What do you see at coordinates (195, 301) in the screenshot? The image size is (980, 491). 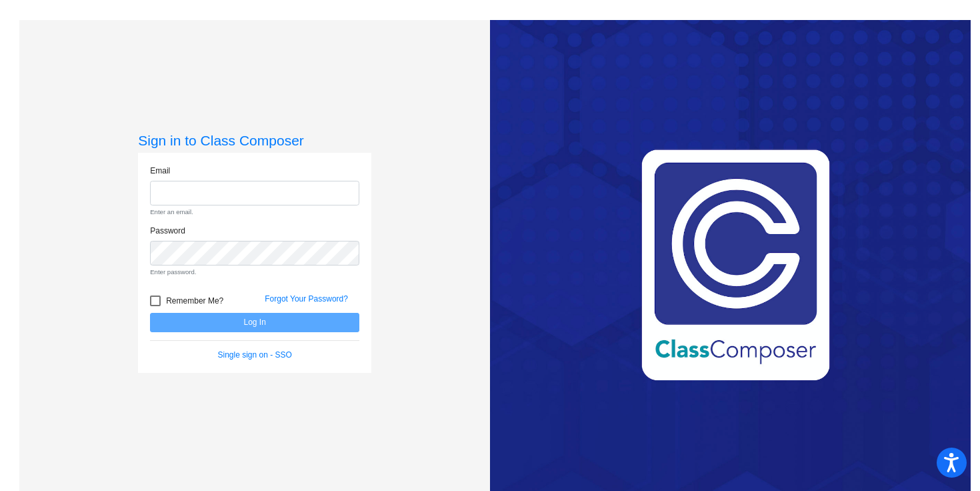 I see `span: Remember Me?` at bounding box center [195, 301].